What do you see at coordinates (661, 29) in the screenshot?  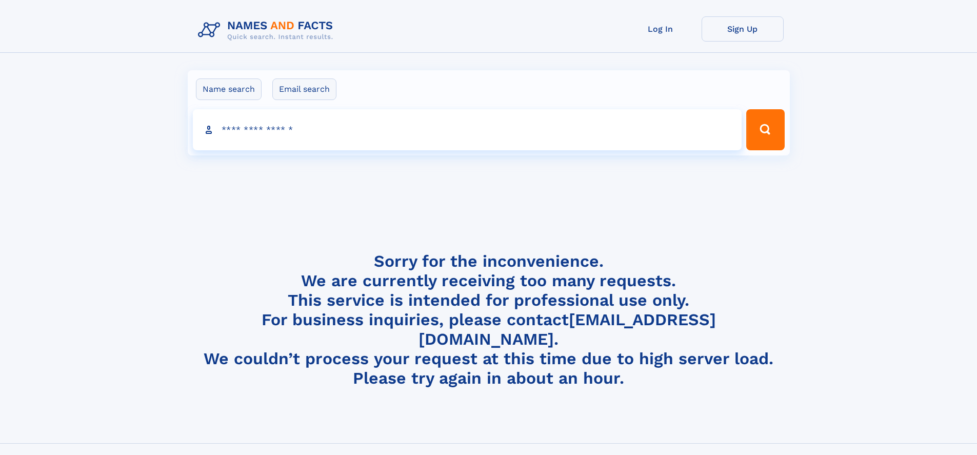 I see `a: Log In` at bounding box center [661, 29].